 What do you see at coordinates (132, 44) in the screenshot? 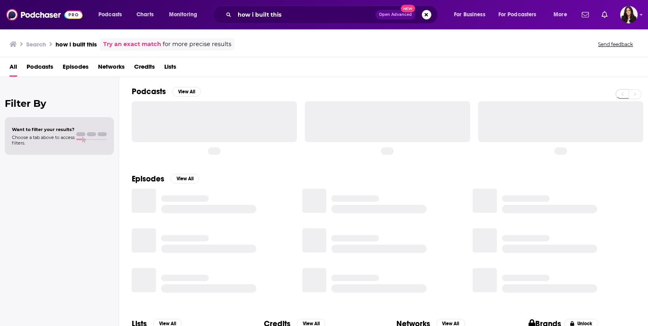
I see `a: Try an exact match` at bounding box center [132, 44].